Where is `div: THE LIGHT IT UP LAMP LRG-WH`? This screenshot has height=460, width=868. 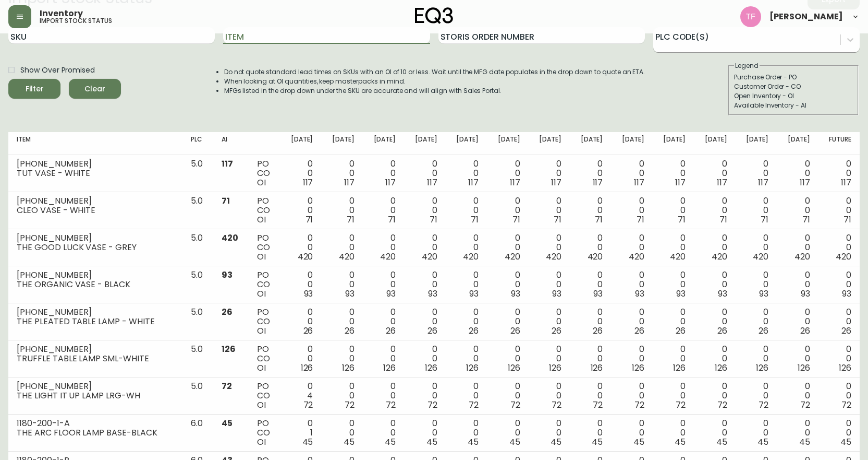 div: THE LIGHT IT UP LAMP LRG-WH is located at coordinates (96, 396).